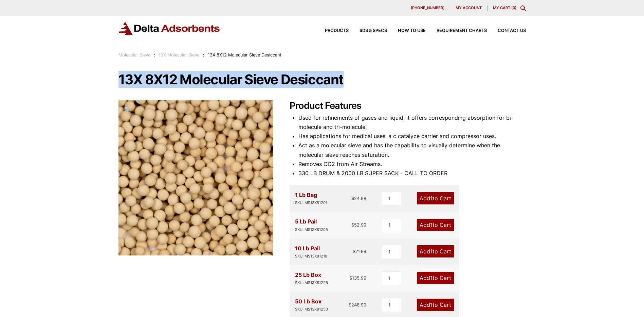 The image size is (644, 317). What do you see at coordinates (506, 30) in the screenshot?
I see `a: Contact Us` at bounding box center [506, 30].